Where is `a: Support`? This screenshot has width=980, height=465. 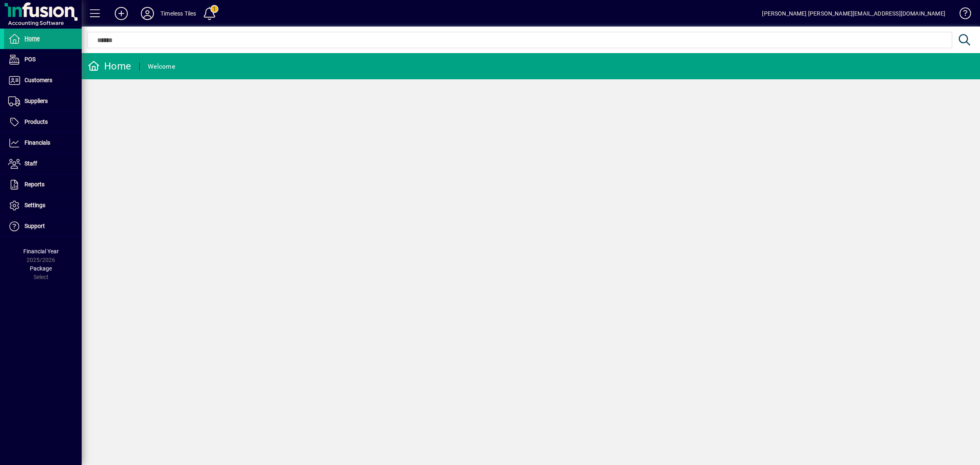 a: Support is located at coordinates (43, 226).